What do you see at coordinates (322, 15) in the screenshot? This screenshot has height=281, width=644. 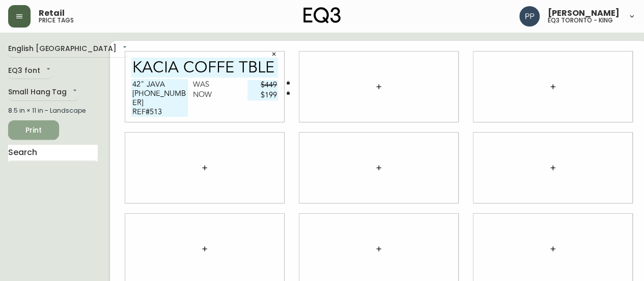 I see `img: logo` at bounding box center [322, 15].